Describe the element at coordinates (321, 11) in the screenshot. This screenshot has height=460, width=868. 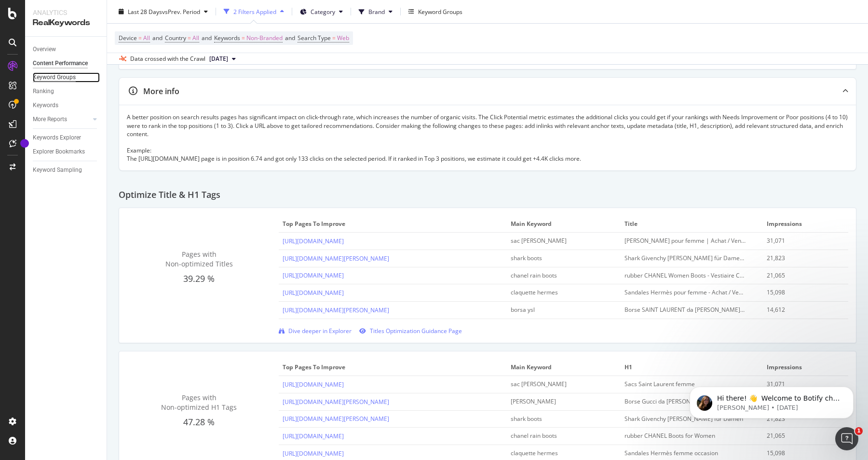
I see `button: Category` at that location.